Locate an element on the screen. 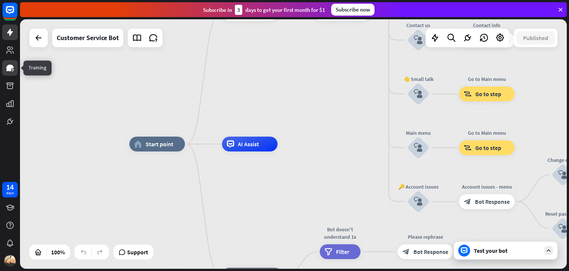 The width and height of the screenshot is (569, 271). div: 👋 Small talk is located at coordinates (418, 79).